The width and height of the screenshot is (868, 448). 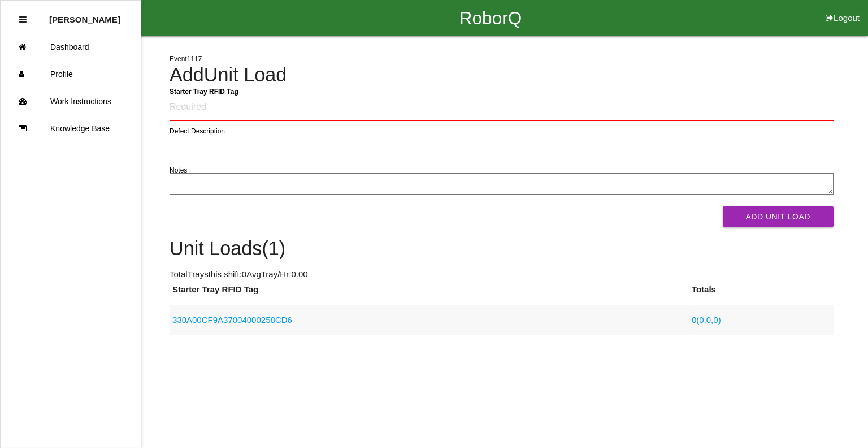 What do you see at coordinates (778, 217) in the screenshot?
I see `button: Add Unit Load` at bounding box center [778, 217].